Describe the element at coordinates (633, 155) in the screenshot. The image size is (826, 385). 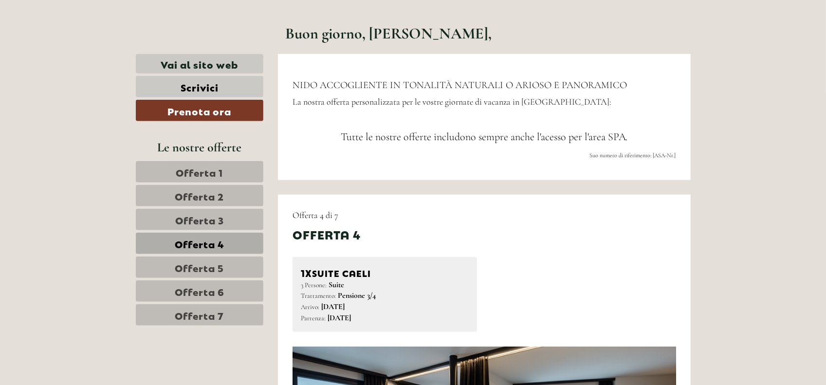
I see `span: Suo numero di riferimento: [ASA-Nr.]` at that location.